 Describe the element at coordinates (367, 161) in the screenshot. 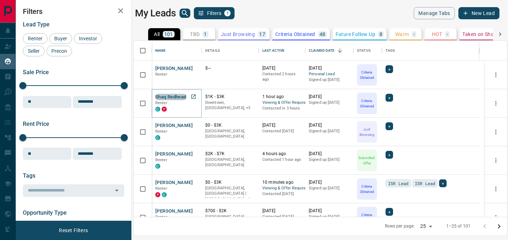

I see `p: Submitted Offer` at that location.